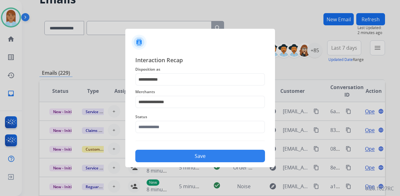  I want to click on span: Disposition as, so click(200, 69).